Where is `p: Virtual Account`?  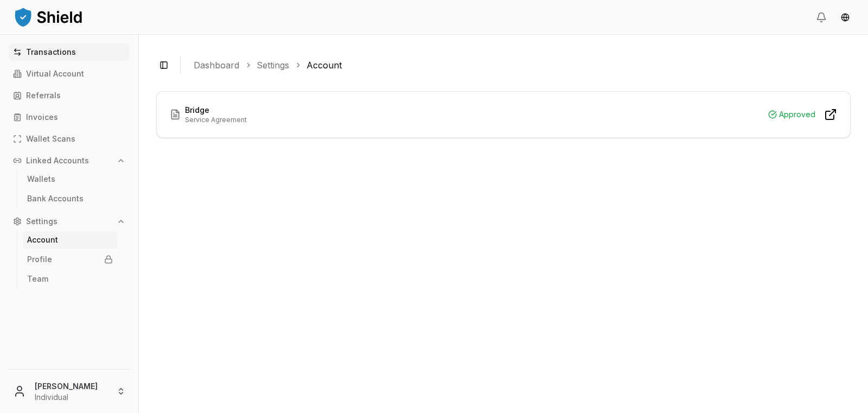 p: Virtual Account is located at coordinates (55, 74).